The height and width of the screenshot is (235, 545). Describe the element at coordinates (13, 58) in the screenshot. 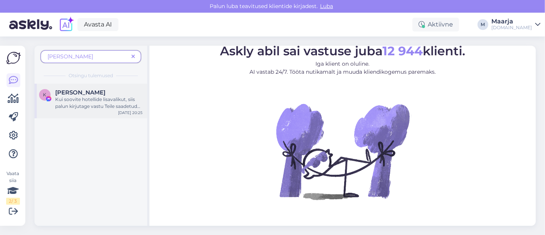

I see `img: Askly Logo` at that location.